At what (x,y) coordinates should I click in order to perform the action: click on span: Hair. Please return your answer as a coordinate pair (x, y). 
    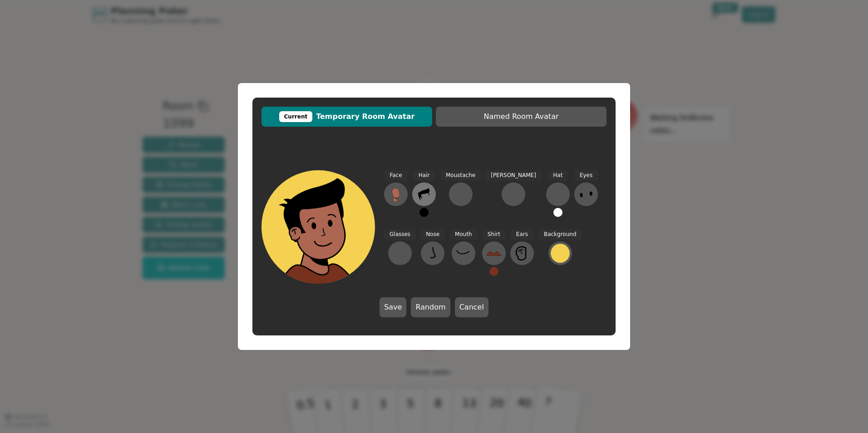
    Looking at the image, I should click on (424, 175).